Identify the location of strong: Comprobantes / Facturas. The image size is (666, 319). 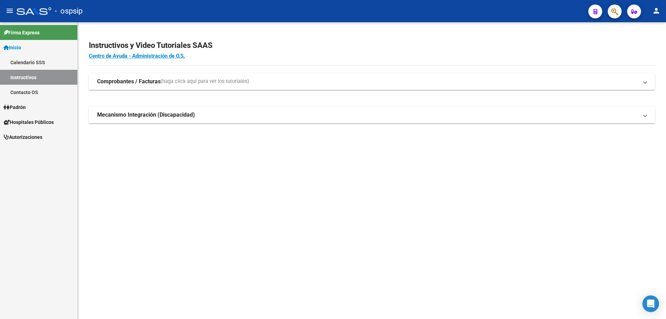
(129, 81).